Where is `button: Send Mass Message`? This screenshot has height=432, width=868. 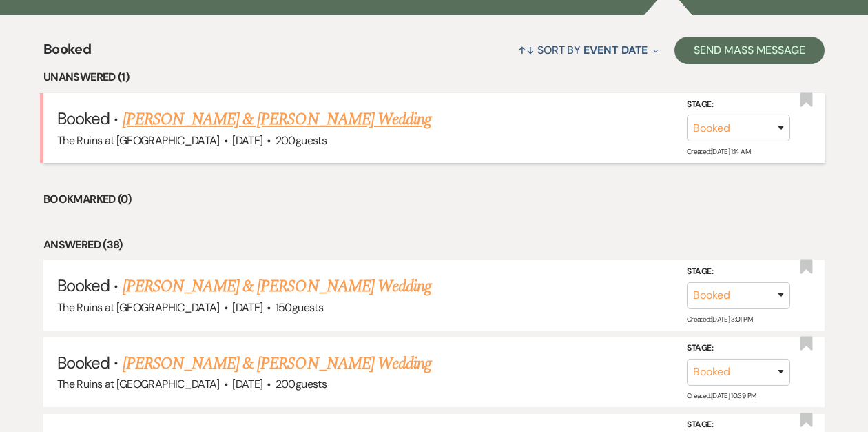
button: Send Mass Message is located at coordinates (750, 50).